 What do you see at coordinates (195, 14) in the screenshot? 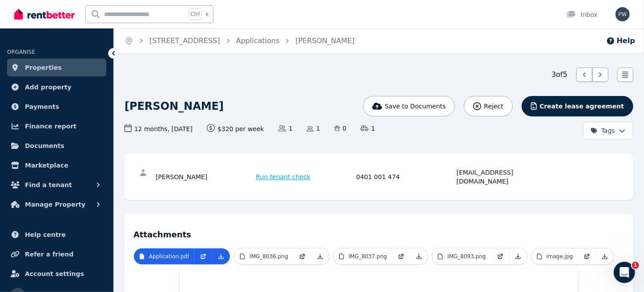
I see `span: Ctrl` at bounding box center [195, 14].